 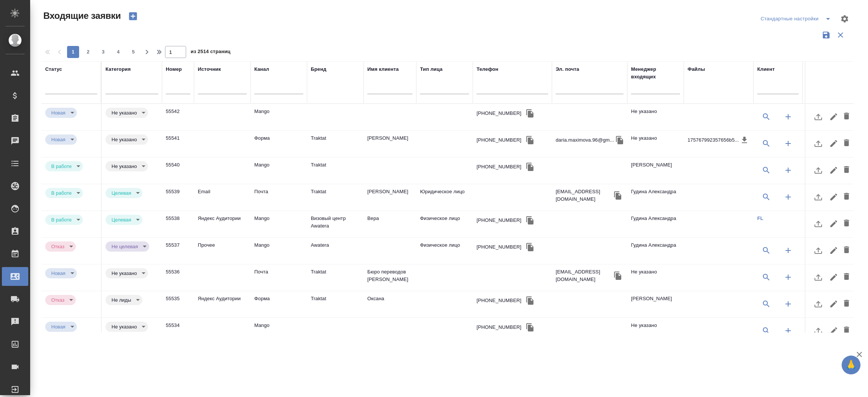 I want to click on button: 4, so click(x=118, y=52).